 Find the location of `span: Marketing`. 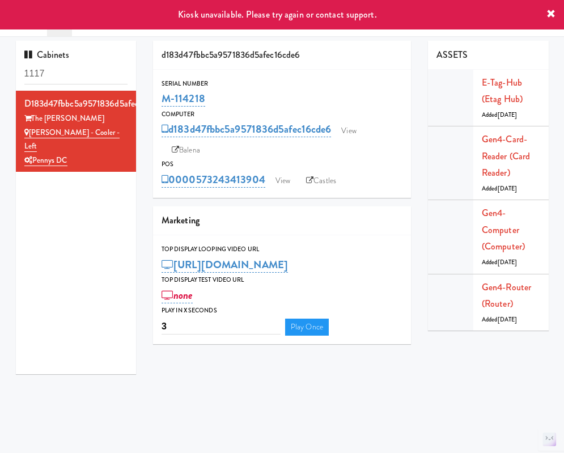

span: Marketing is located at coordinates (180, 220).